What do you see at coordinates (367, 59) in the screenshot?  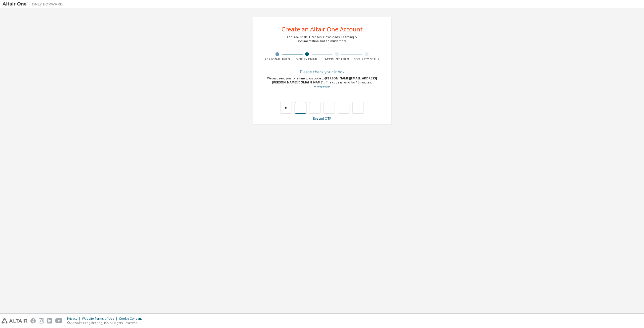 I see `div: Security Setup` at bounding box center [367, 59].